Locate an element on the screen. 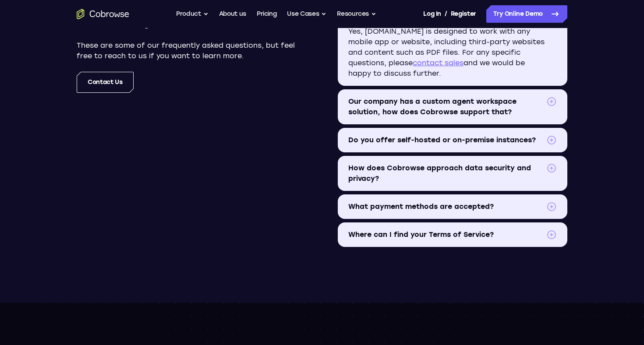 The height and width of the screenshot is (345, 644). a: contact sales is located at coordinates (438, 62).